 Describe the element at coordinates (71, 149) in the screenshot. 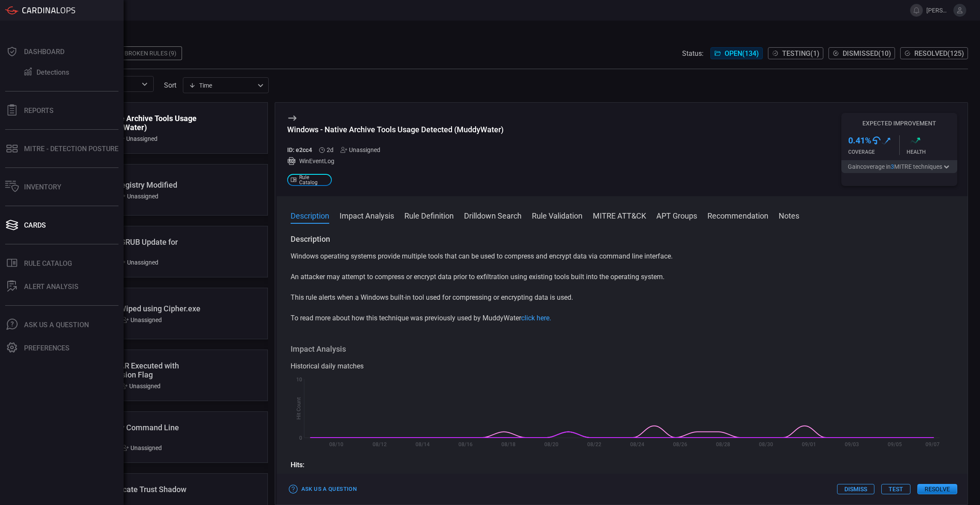

I see `div: MITRE - Detection Posture` at that location.